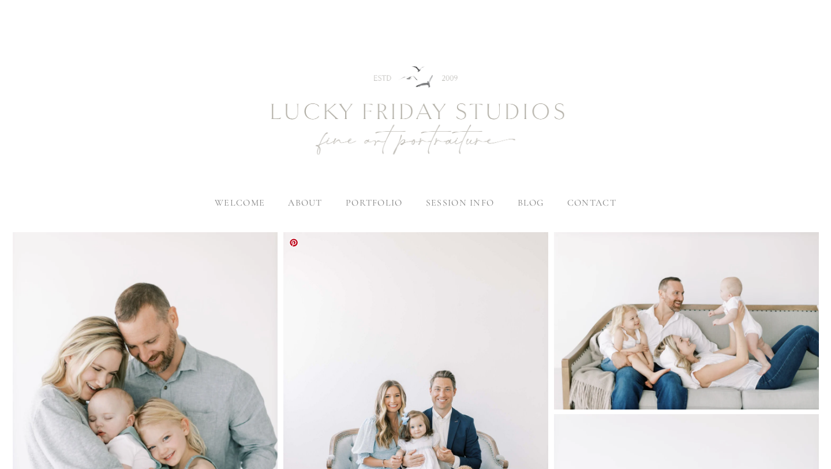 Image resolution: width=831 pixels, height=469 pixels. What do you see at coordinates (592, 203) in the screenshot?
I see `a: contact` at bounding box center [592, 203].